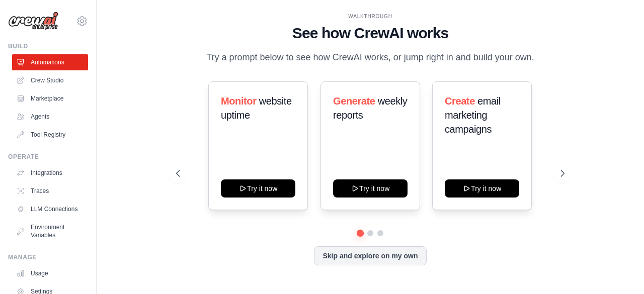 The width and height of the screenshot is (644, 294). I want to click on h1: See how CrewAI works, so click(370, 33).